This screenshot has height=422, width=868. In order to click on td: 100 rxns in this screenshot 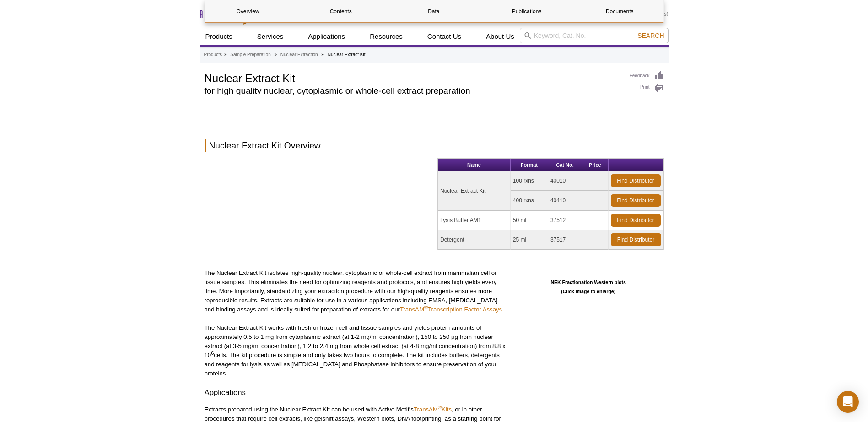, I will do `click(529, 181)`.